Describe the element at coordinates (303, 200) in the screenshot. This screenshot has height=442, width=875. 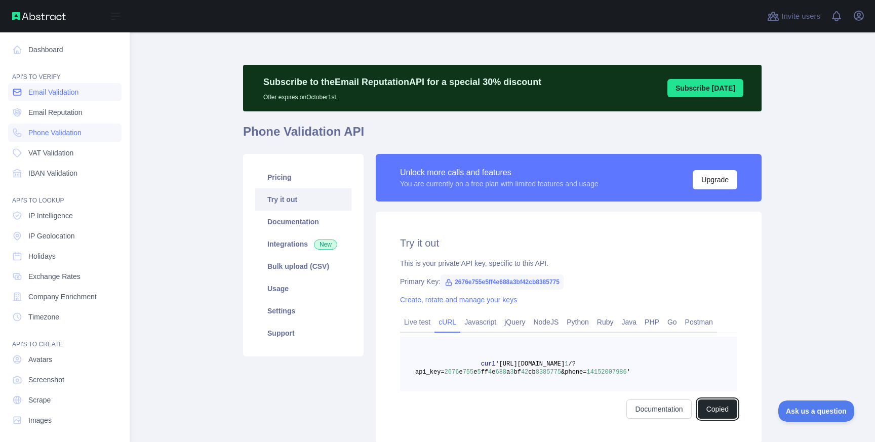
I see `a: Try it out` at that location.